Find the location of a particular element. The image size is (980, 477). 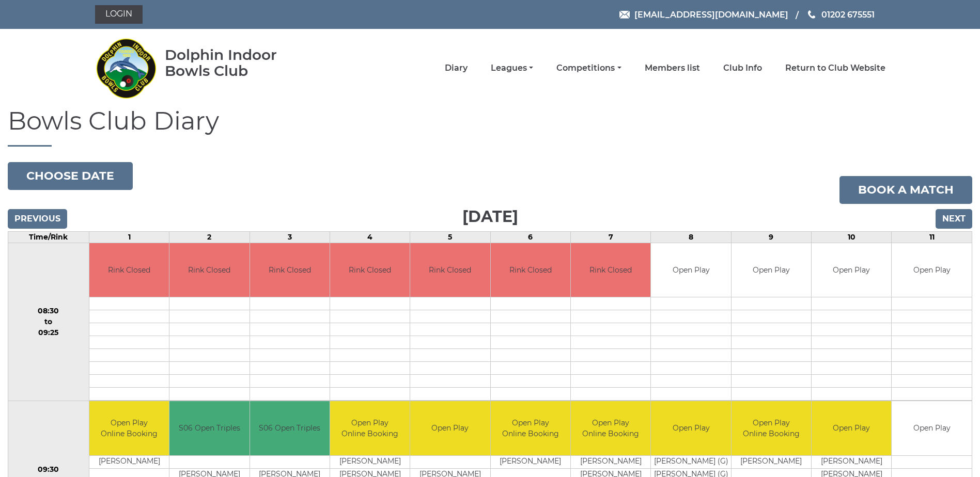

td: 3 is located at coordinates (289, 237).